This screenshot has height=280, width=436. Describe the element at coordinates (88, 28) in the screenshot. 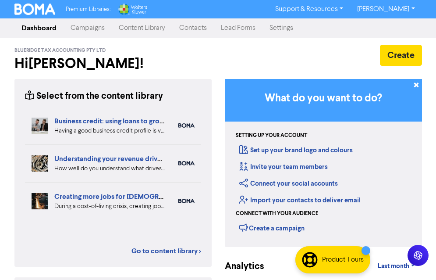

I see `a: Campaigns` at that location.